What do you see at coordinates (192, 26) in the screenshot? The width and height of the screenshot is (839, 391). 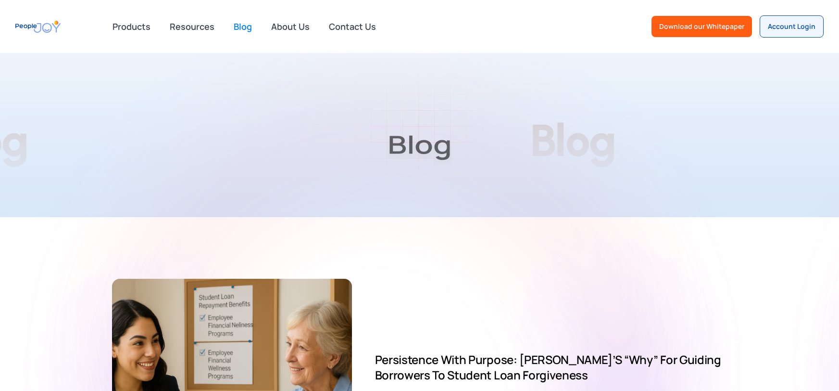 I see `a: Resources` at bounding box center [192, 26].